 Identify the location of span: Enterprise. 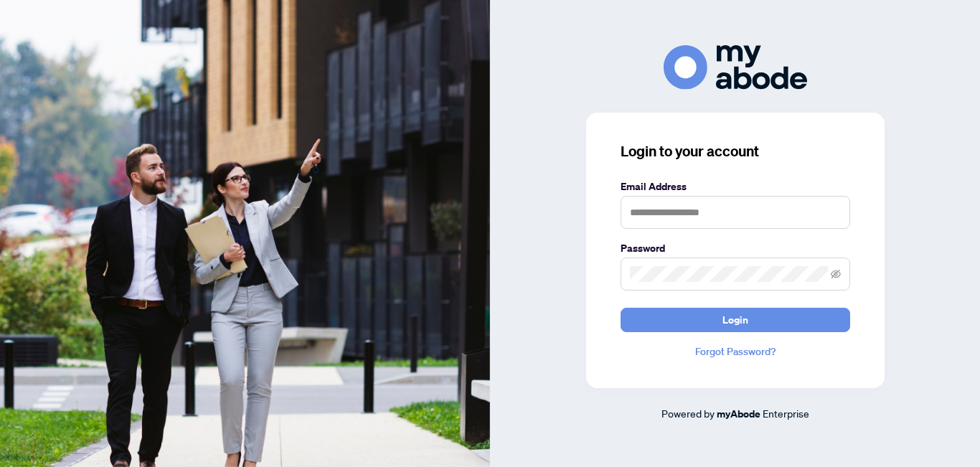
(786, 414).